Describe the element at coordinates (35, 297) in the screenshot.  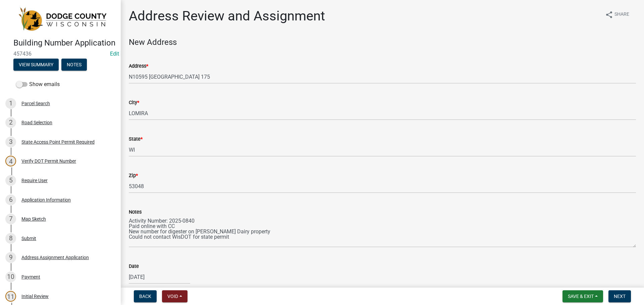
I see `div: Initial Review` at that location.